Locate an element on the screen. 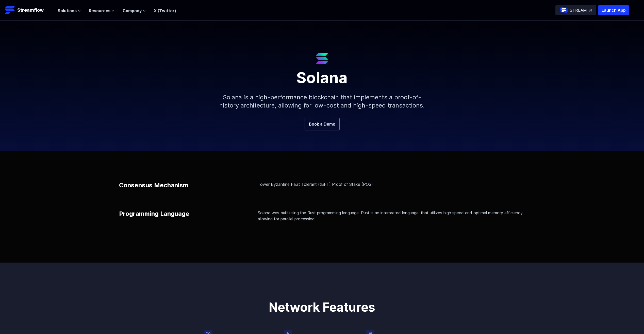 This screenshot has width=644, height=334. button: Solutions is located at coordinates (69, 11).